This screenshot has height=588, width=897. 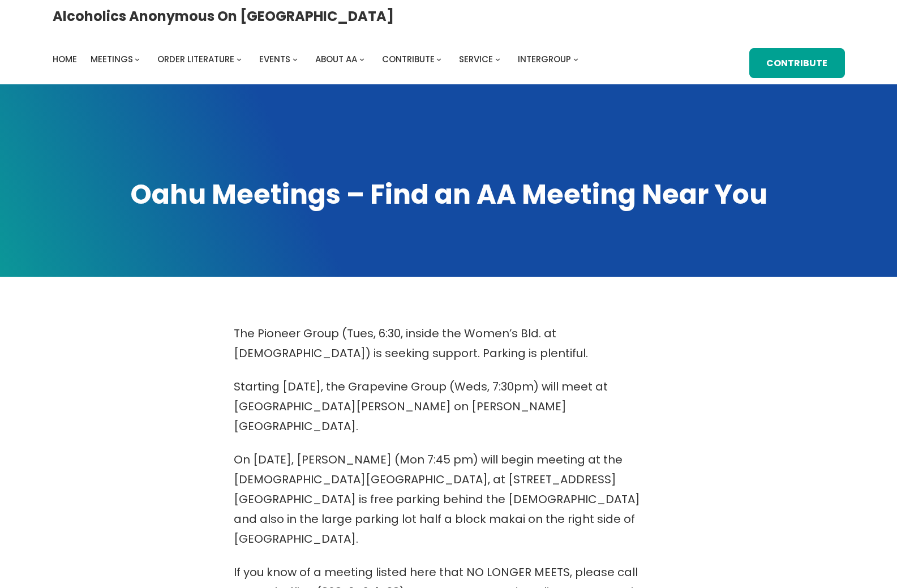 I want to click on button: Contribute submenu, so click(x=439, y=59).